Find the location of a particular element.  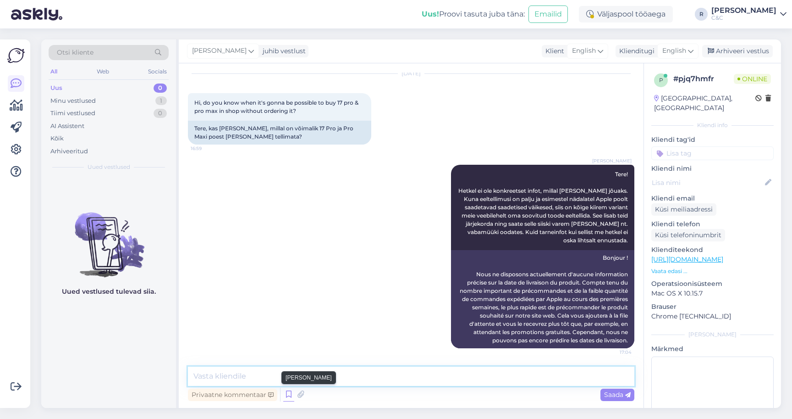

div: Küsi meiliaadressi is located at coordinates (684, 209).